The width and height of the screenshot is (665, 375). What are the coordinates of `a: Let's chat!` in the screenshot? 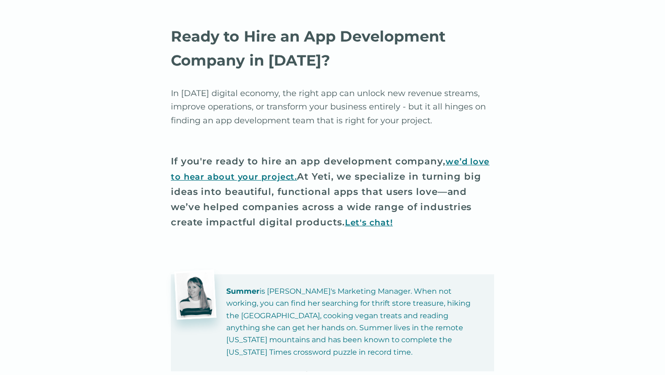 It's located at (369, 223).